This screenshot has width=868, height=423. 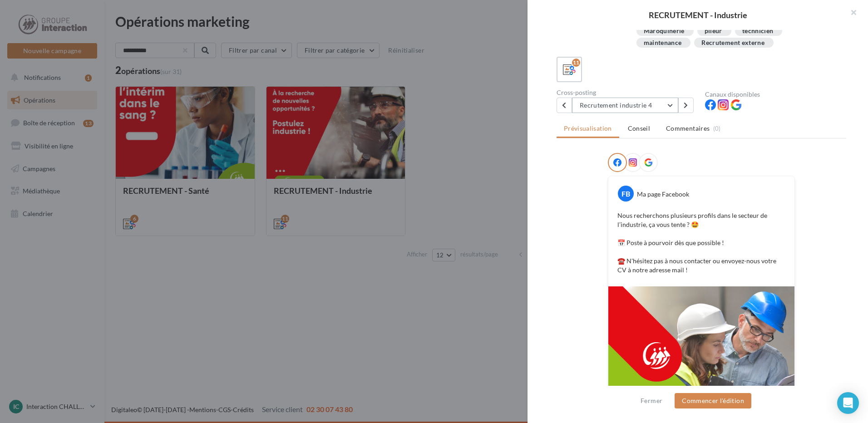 What do you see at coordinates (733, 42) in the screenshot?
I see `div: Recrutement externe` at bounding box center [733, 42].